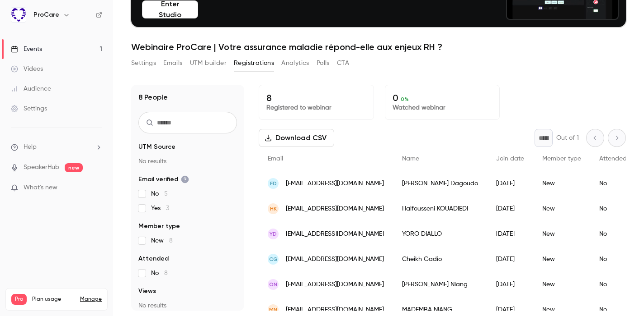  Describe the element at coordinates (160, 209) in the screenshot. I see `span: Yes` at that location.